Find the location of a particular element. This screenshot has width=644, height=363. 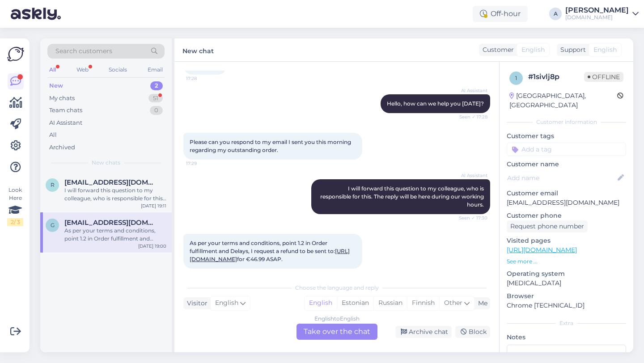

span: New chats is located at coordinates (106, 163).